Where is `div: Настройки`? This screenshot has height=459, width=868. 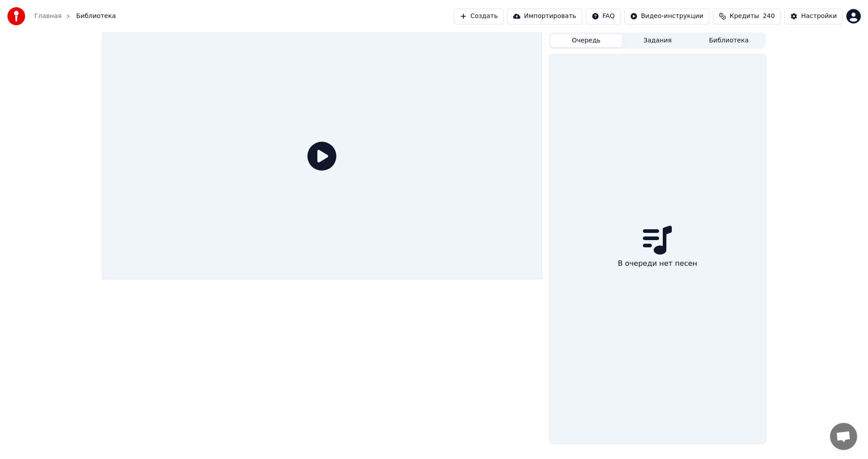 div: Настройки is located at coordinates (818, 17).